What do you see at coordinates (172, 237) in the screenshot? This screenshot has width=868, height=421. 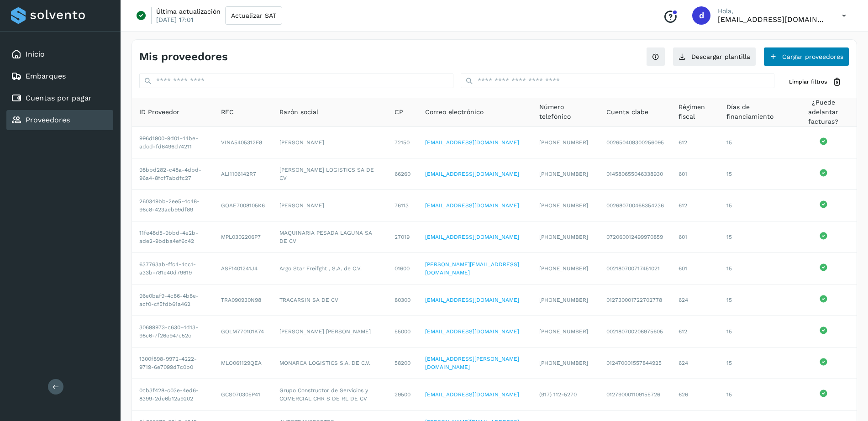 I see `td: 11fe48d5-9bbd-4e2b-ade2-9bdba4ef6c42` at bounding box center [172, 237].